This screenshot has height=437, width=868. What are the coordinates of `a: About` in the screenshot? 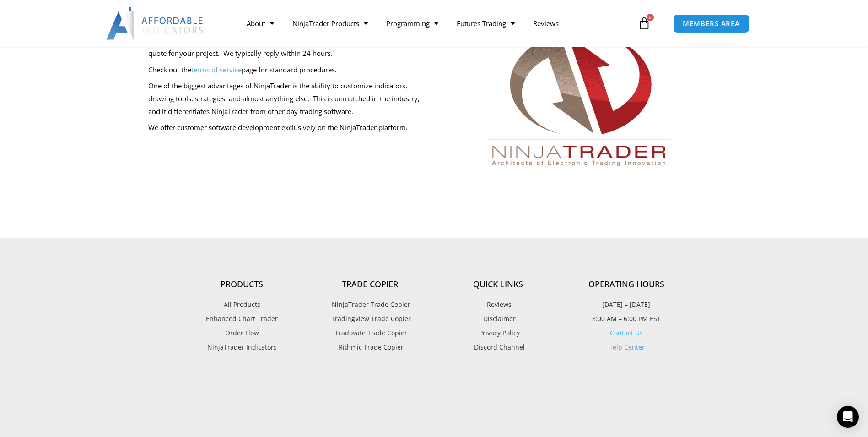 It's located at (260, 24).